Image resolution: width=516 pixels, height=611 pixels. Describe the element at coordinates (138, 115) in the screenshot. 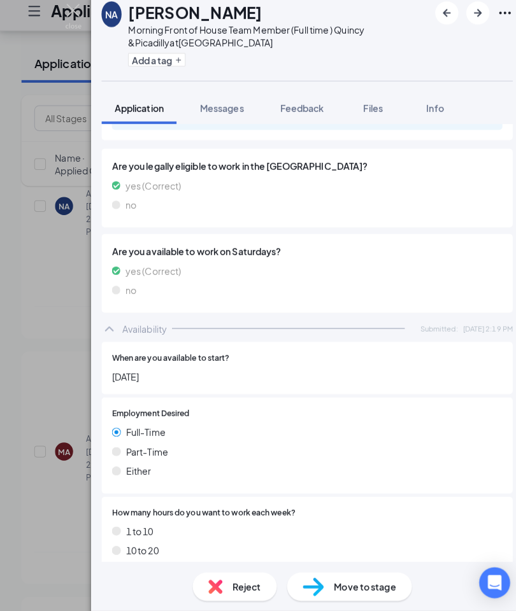

I see `span: Application` at that location.